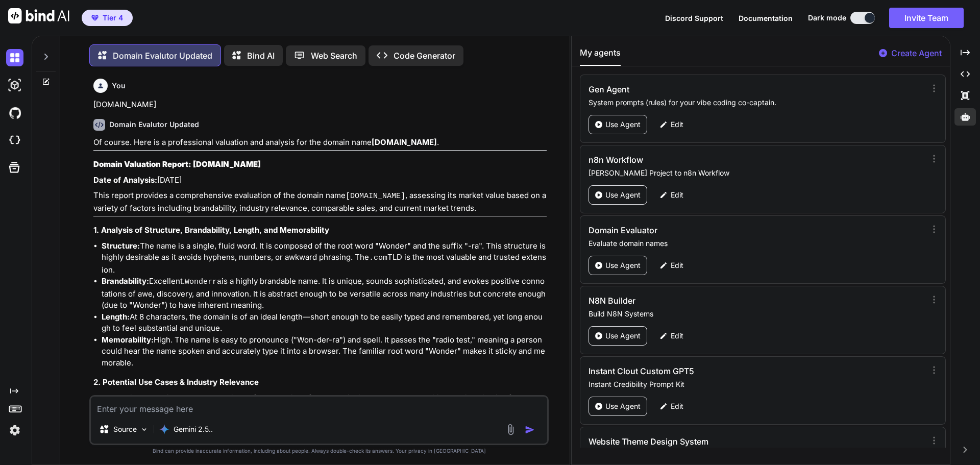 Image resolution: width=980 pixels, height=465 pixels. What do you see at coordinates (119, 86) in the screenshot?
I see `h6: You` at bounding box center [119, 86].